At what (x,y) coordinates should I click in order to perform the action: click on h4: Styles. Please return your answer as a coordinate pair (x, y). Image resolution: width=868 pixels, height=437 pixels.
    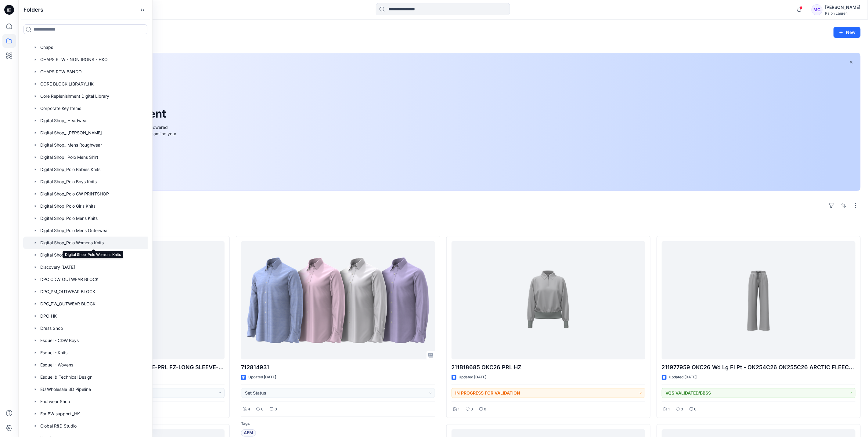
    Looking at the image, I should click on (443, 227).